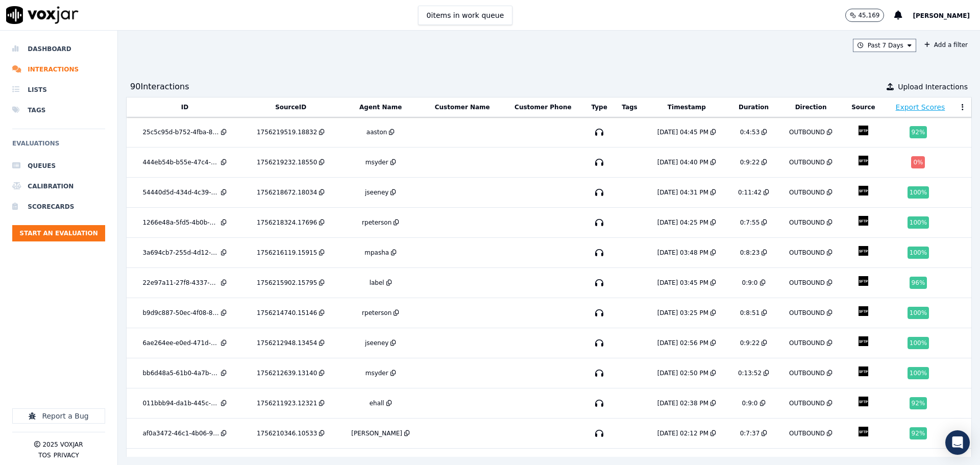 This screenshot has height=465, width=980. What do you see at coordinates (750, 313) in the screenshot?
I see `div: 0:8:51` at bounding box center [750, 313].